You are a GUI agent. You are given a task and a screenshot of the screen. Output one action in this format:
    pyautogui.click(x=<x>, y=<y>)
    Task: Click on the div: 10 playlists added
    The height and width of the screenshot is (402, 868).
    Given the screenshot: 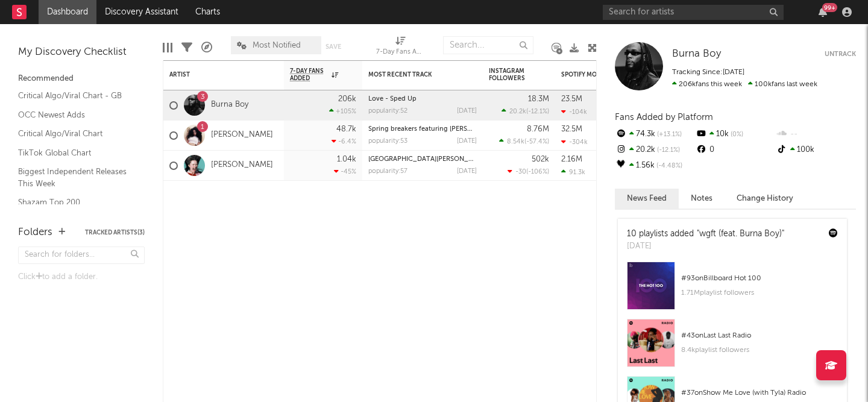 What is the action you would take?
    pyautogui.click(x=705, y=234)
    